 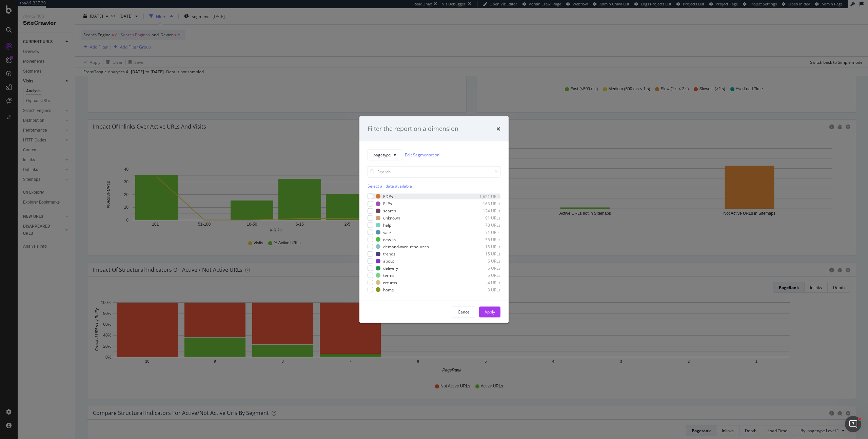 What do you see at coordinates (484, 239) in the screenshot?
I see `div: 55 URLs` at bounding box center [484, 239].